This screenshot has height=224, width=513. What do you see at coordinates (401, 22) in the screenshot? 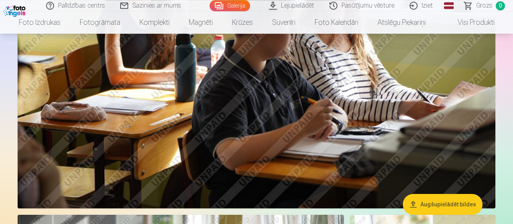
I see `a: Atslēgu piekariņi` at bounding box center [401, 22].